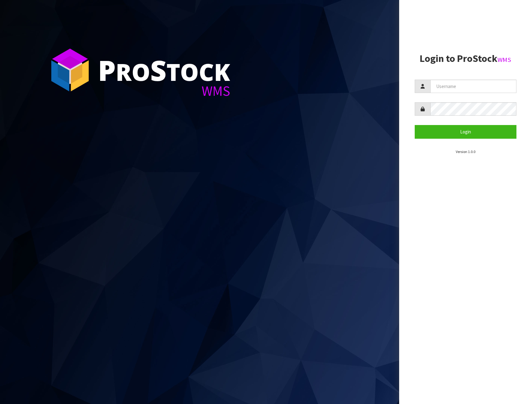 This screenshot has width=532, height=404. What do you see at coordinates (473, 86) in the screenshot?
I see `input: Username` at bounding box center [473, 86].